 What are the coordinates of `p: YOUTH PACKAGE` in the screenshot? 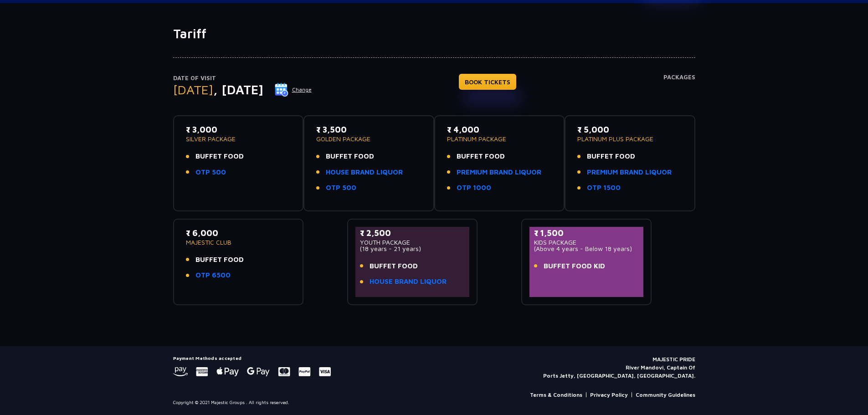 It's located at (413, 242).